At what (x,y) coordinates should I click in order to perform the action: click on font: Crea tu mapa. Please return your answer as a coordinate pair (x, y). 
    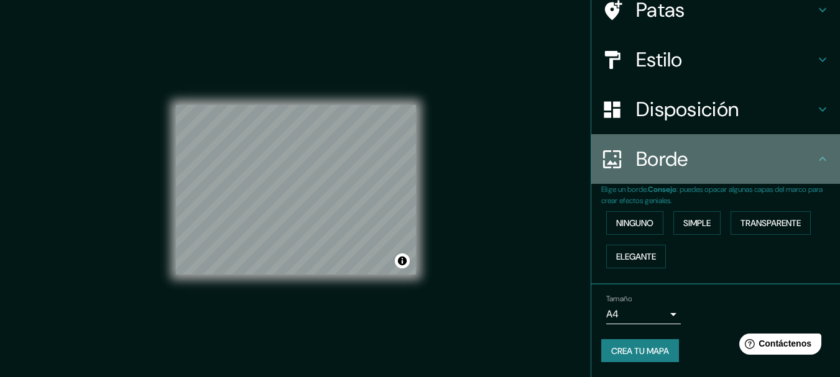
    Looking at the image, I should click on (640, 351).